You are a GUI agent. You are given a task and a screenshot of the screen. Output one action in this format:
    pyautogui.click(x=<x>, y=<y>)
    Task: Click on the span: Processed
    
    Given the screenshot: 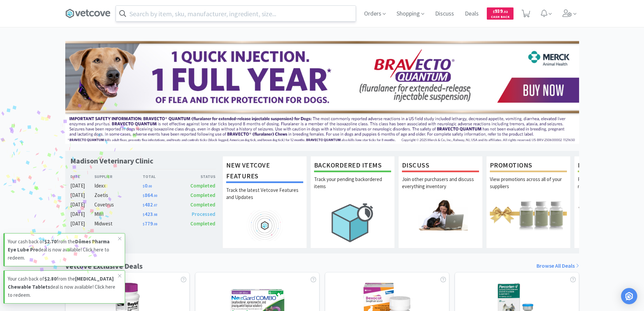 What is the action you would take?
    pyautogui.click(x=203, y=214)
    